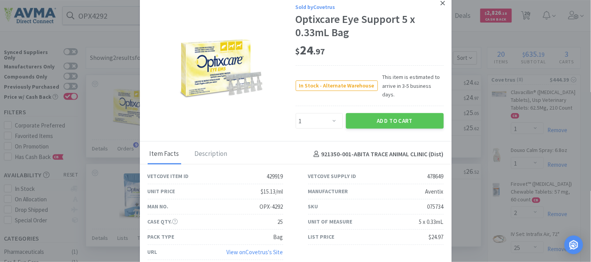 The height and width of the screenshot is (262, 591). I want to click on div: Item Facts, so click(164, 155).